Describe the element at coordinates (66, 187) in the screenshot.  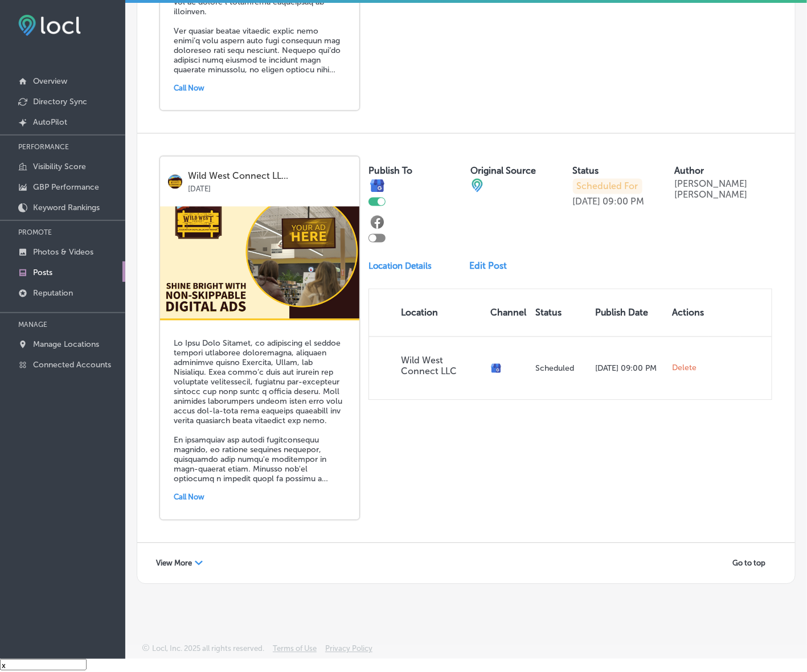
I see `p: GBP Performance` at that location.